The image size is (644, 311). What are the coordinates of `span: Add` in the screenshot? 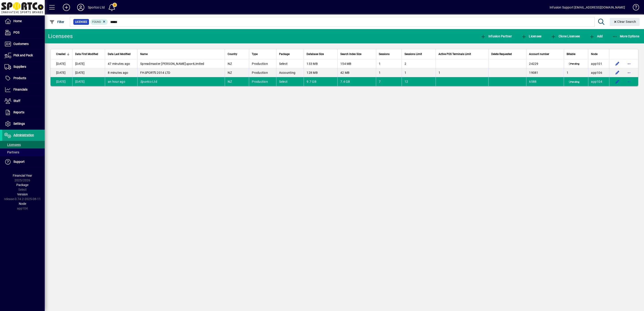 It's located at (596, 36).